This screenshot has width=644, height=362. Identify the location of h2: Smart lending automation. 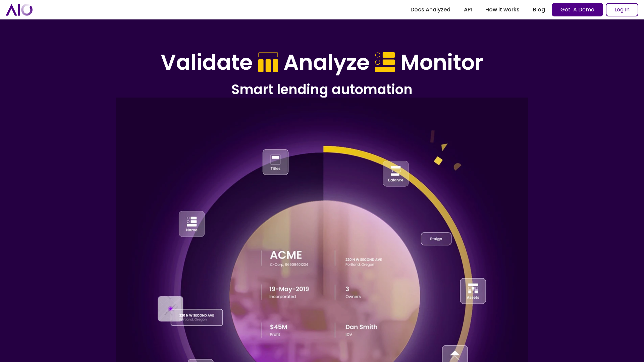
(322, 90).